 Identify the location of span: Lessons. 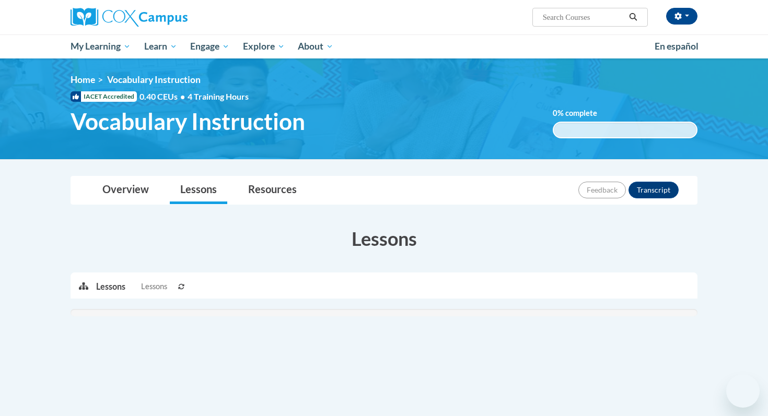
(154, 287).